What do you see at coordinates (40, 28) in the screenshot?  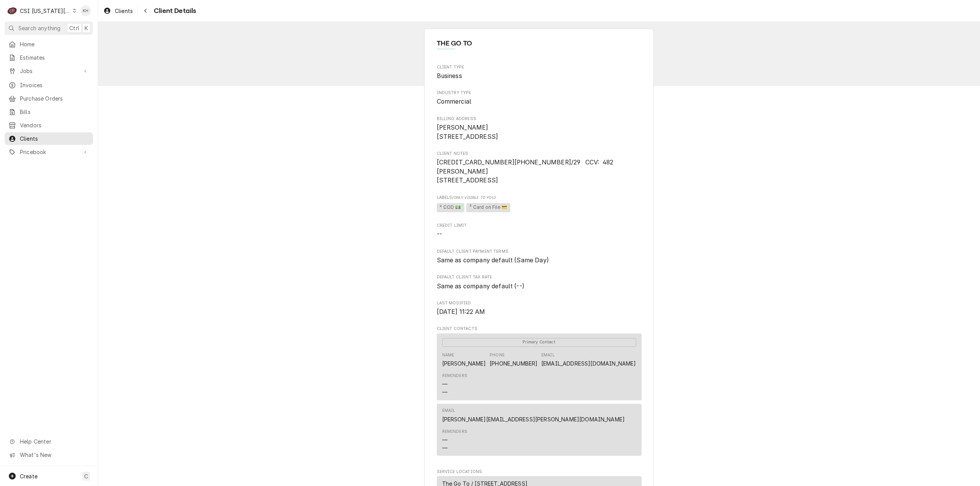 I see `span: Search anything` at bounding box center [40, 28].